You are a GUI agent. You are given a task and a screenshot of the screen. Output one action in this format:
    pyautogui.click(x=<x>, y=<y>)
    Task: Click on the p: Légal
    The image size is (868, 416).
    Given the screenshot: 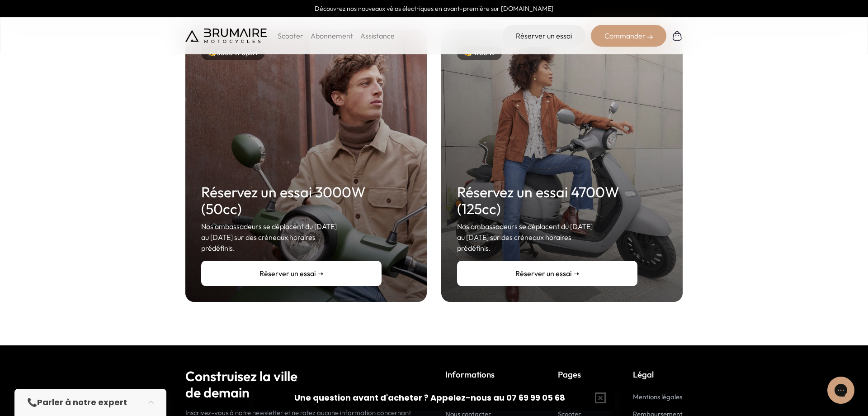 What is the action you would take?
    pyautogui.click(x=658, y=374)
    